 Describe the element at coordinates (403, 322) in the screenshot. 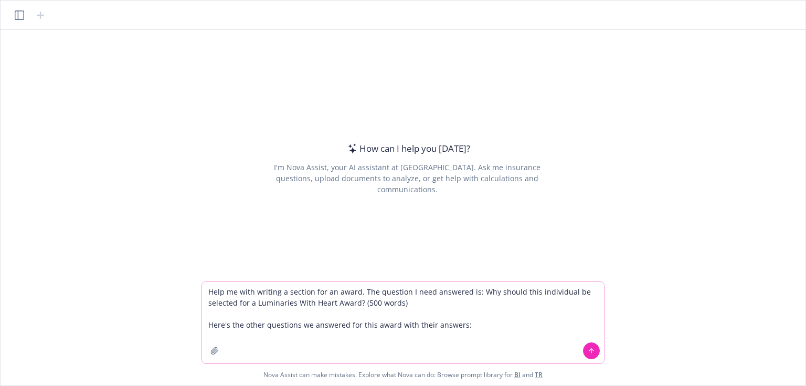

I see `textarea: Help me with writing a section for an award. The question I need answered is: Why should this ind...` at that location.